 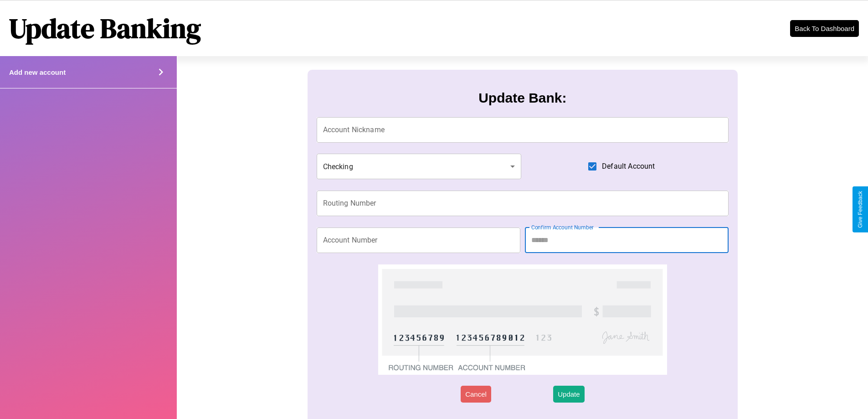 What do you see at coordinates (105, 28) in the screenshot?
I see `h1: Update Banking` at bounding box center [105, 28].